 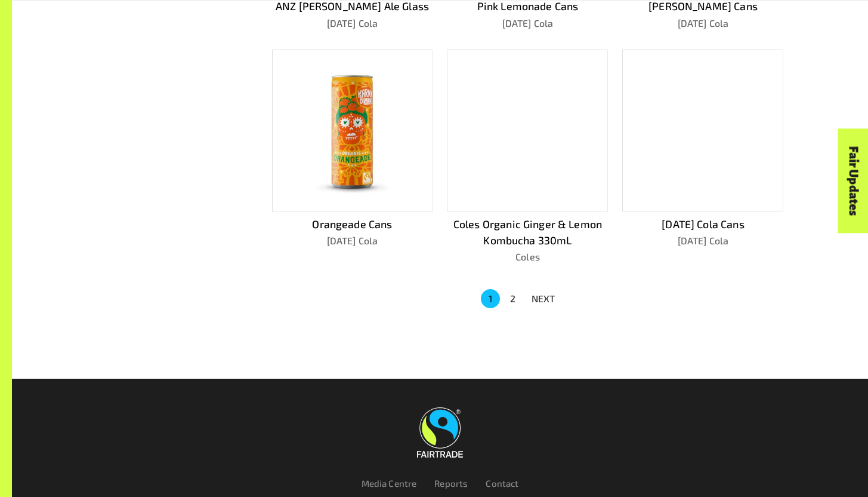 What do you see at coordinates (528, 232) in the screenshot?
I see `p: Coles Organic Ginger & Lemon Kombucha 330mL` at bounding box center [528, 232].